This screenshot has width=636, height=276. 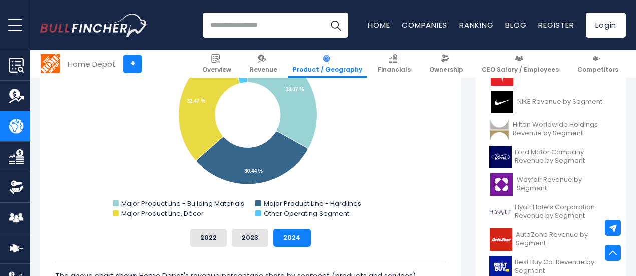 What do you see at coordinates (476, 25) in the screenshot?
I see `a: Ranking` at bounding box center [476, 25].